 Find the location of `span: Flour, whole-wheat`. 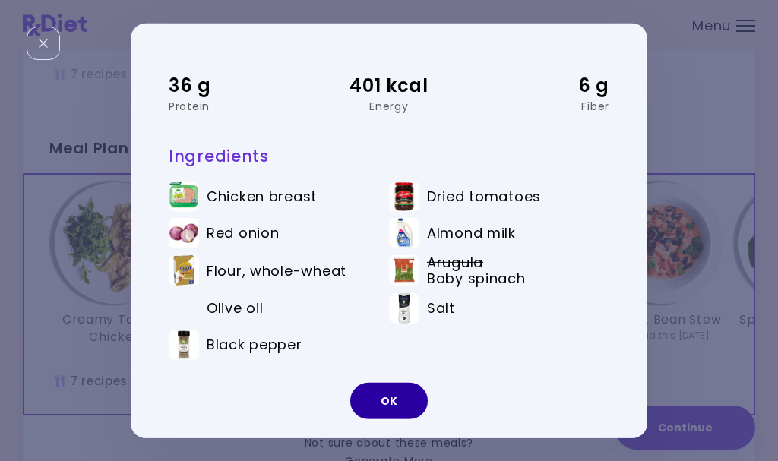

span: Flour, whole-wheat is located at coordinates (277, 271).